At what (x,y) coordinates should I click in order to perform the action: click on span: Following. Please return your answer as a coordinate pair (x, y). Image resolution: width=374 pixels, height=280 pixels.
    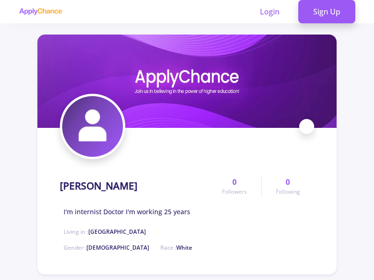
    Looking at the image, I should click on (288, 192).